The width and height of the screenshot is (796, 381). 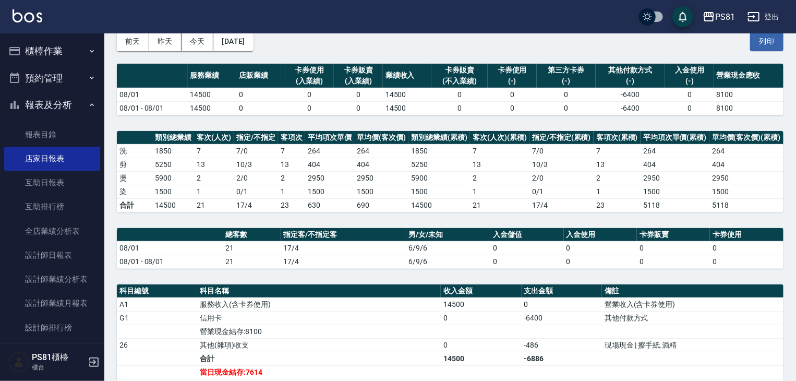 I want to click on div: 第三方卡券, so click(x=566, y=70).